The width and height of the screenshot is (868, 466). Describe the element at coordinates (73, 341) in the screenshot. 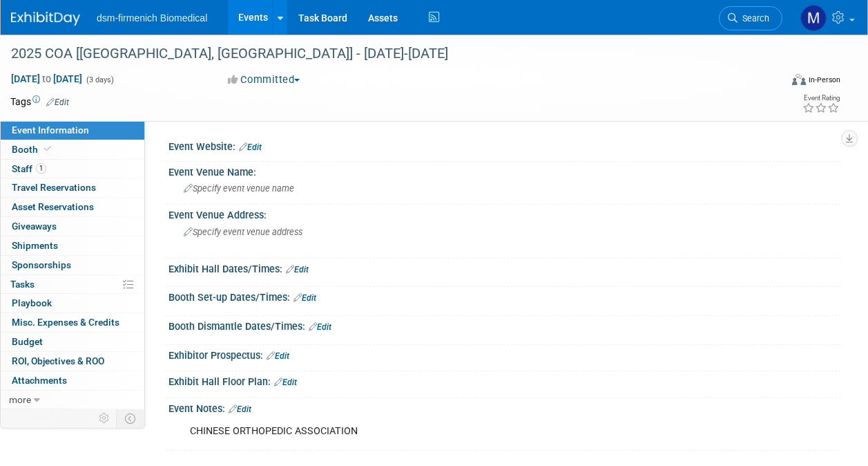

I see `a: Budget` at that location.